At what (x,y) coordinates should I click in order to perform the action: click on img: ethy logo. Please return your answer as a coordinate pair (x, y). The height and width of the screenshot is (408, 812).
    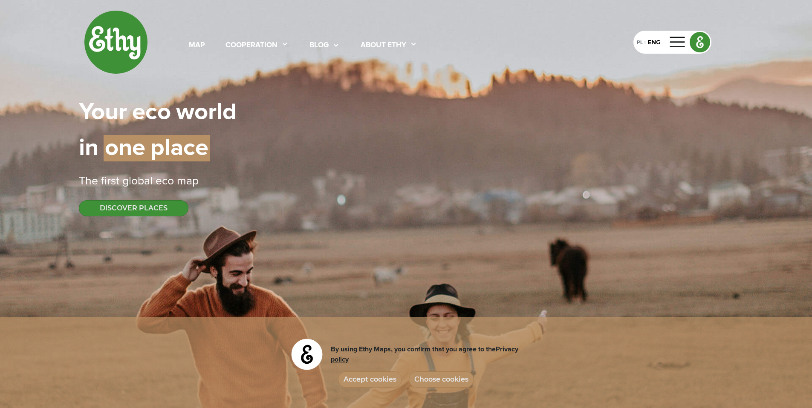
    Looking at the image, I should click on (699, 42).